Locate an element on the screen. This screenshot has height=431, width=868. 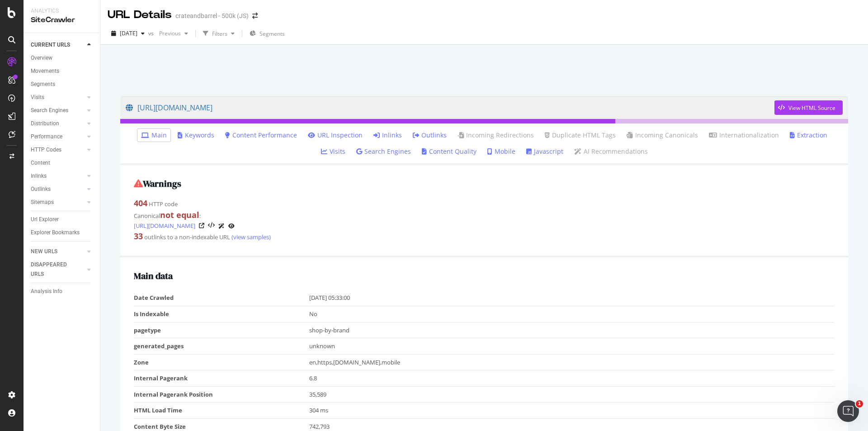
a: Analysis Info is located at coordinates (62, 291).